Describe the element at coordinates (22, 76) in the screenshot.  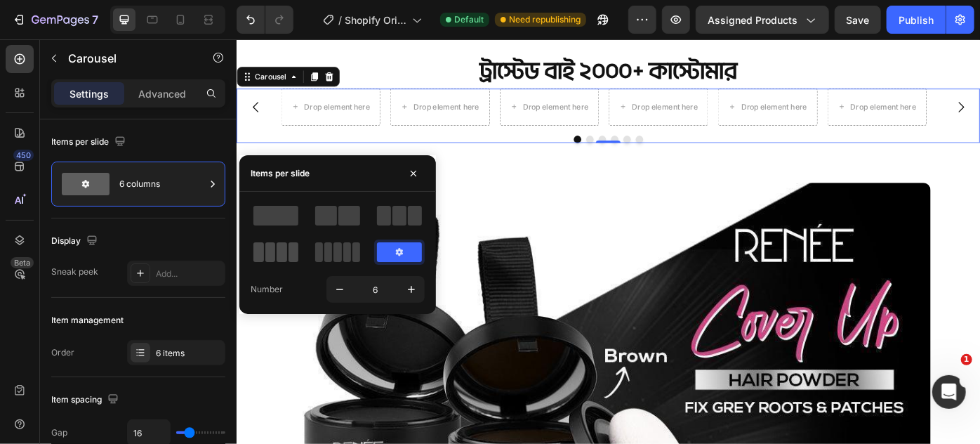
I see `button: Carousel Back Arrow` at that location.